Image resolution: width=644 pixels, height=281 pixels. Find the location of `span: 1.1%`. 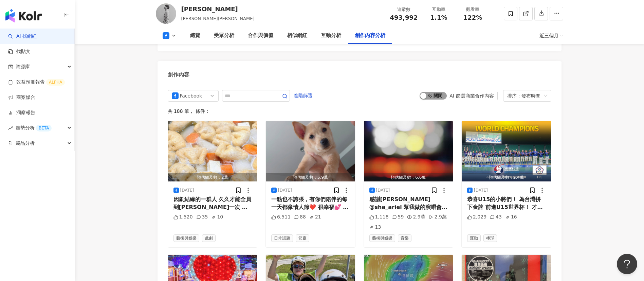

span: 1.1% is located at coordinates (439, 17).